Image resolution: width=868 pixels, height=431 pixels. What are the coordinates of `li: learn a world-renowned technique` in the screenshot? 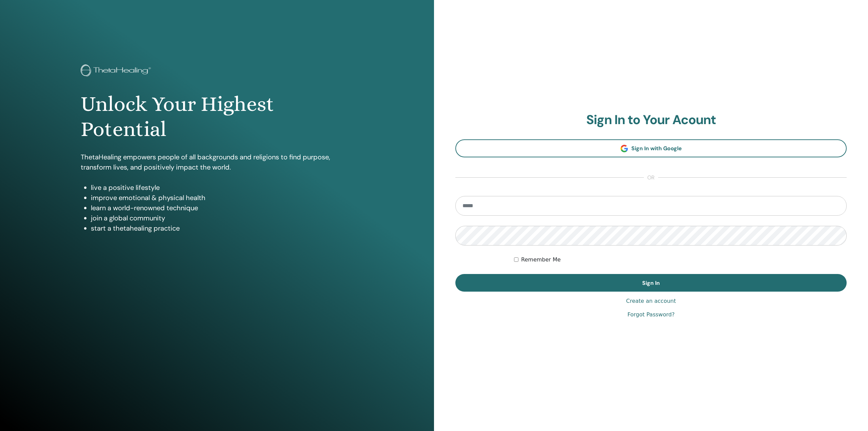 It's located at (221, 208).